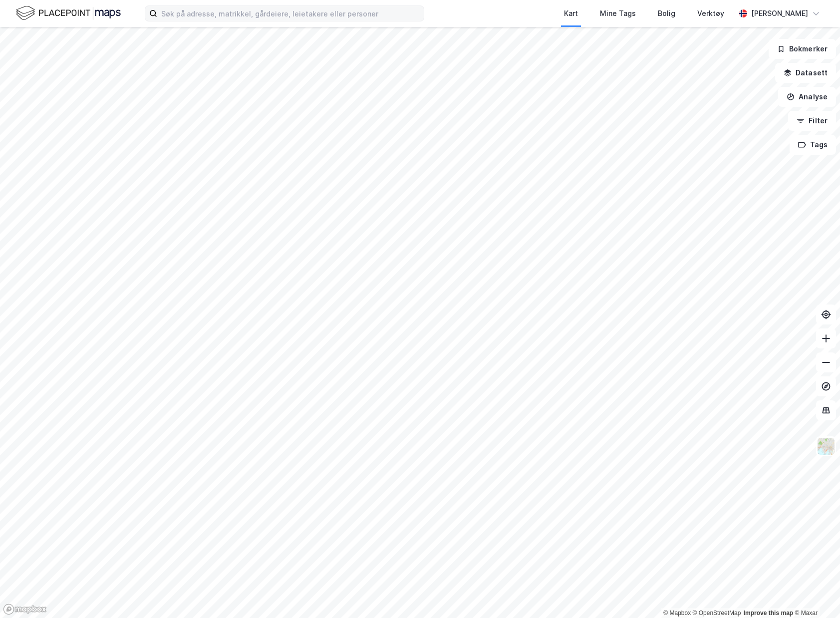 This screenshot has height=618, width=840. I want to click on button: Bokmerker, so click(802, 49).